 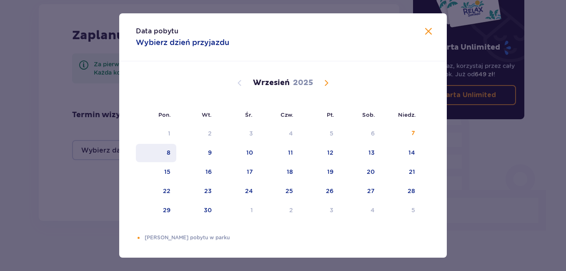 What do you see at coordinates (289, 191) in the screenshot?
I see `div: 25` at bounding box center [289, 191].